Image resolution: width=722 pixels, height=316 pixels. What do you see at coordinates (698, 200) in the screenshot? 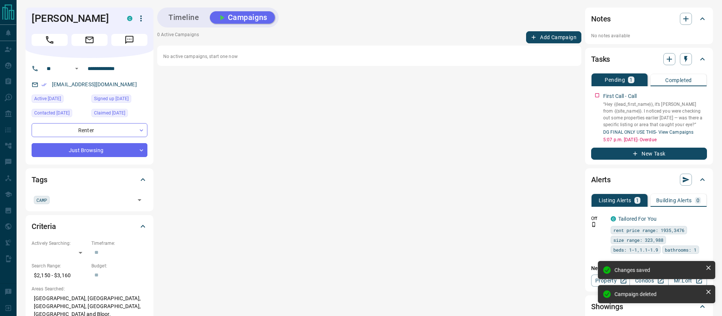
I see `p: 0` at bounding box center [698, 200].